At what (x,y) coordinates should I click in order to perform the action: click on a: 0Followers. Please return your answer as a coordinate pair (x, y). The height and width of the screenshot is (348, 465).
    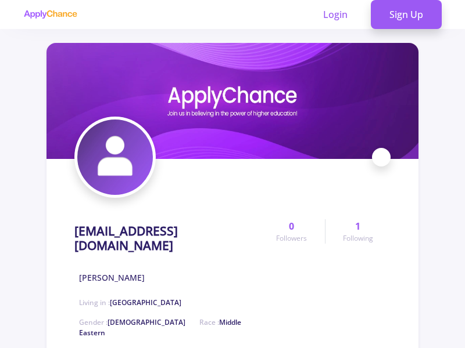
    Looking at the image, I should click on (291, 232).